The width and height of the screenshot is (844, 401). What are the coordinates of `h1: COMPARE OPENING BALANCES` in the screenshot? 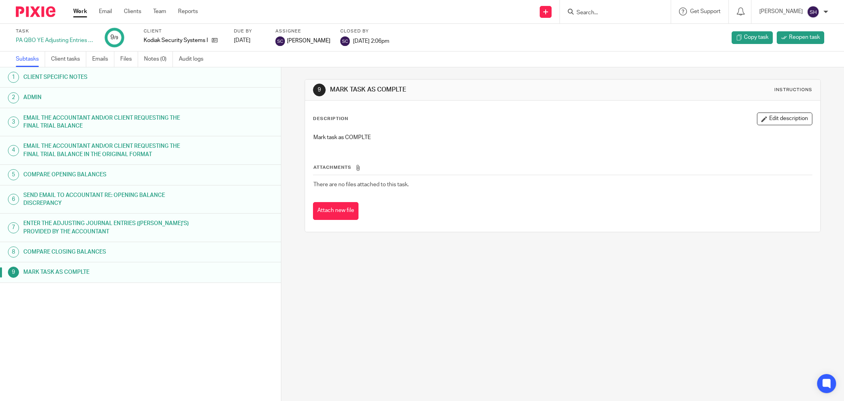 It's located at (106, 175).